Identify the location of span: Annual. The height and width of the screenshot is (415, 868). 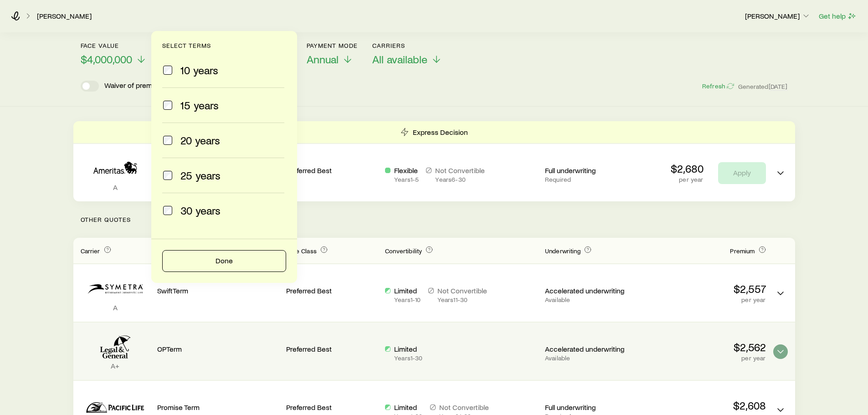
(323, 59).